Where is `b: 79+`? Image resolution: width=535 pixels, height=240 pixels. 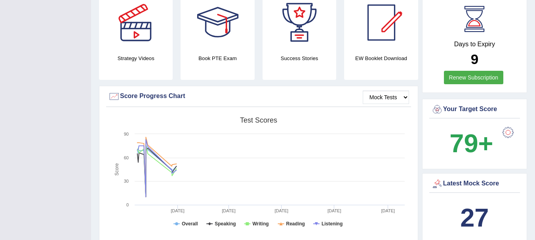
b: 79+ is located at coordinates (471, 143).